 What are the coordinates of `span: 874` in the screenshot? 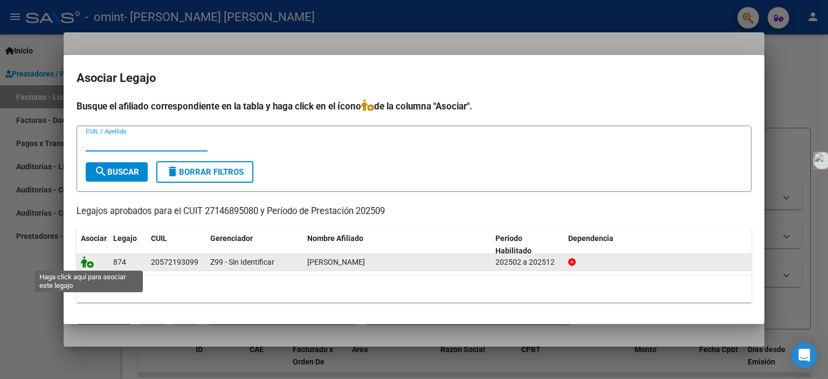 It's located at (120, 262).